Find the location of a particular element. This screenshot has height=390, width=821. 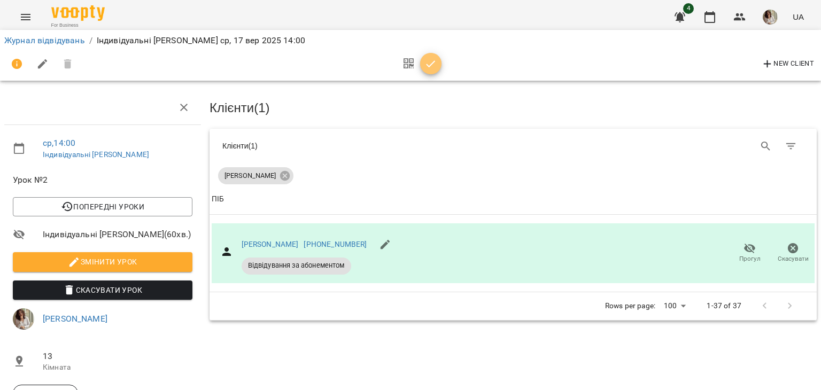

span: Скасувати Урок is located at coordinates (103, 290).